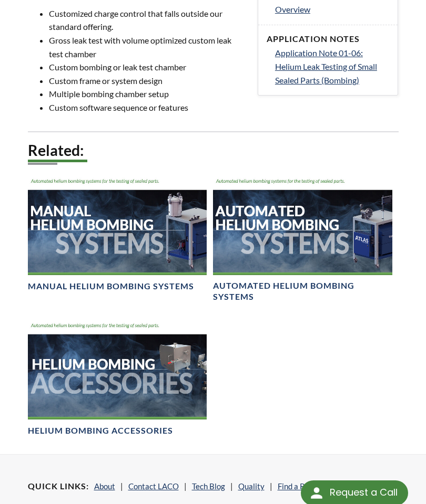 The height and width of the screenshot is (504, 426). What do you see at coordinates (101, 431) in the screenshot?
I see `h4: Helium Bombing Accessories` at bounding box center [101, 431].